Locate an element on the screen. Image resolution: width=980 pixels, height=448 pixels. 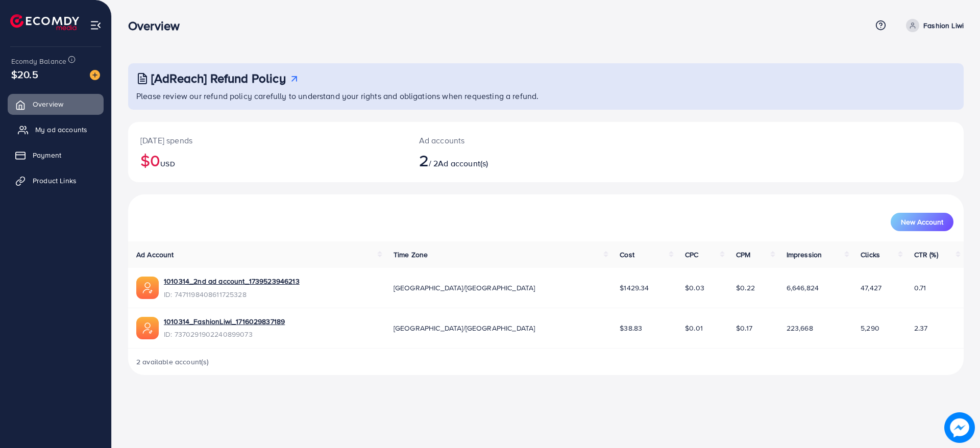
h2: $0 is located at coordinates (267, 160).